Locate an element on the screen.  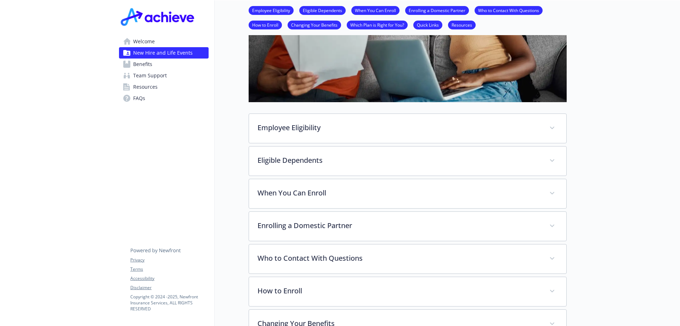
a: Enrolling a Domestic Partner is located at coordinates (437, 10).